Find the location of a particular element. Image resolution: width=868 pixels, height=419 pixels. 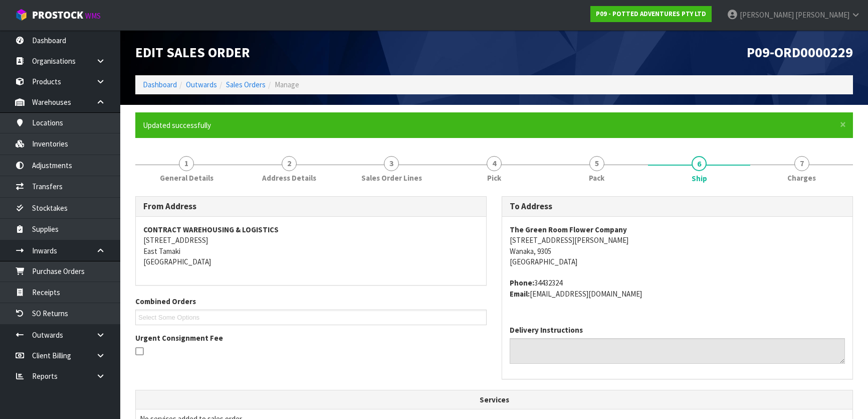

span: 2 is located at coordinates (289, 163).